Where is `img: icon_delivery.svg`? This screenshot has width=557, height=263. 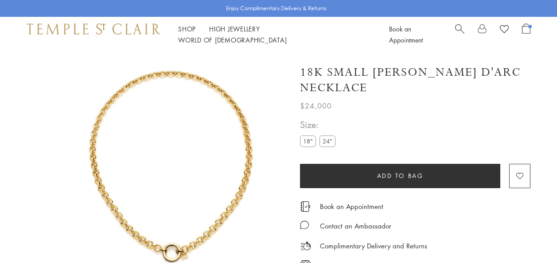 img: icon_delivery.svg is located at coordinates (305, 246).